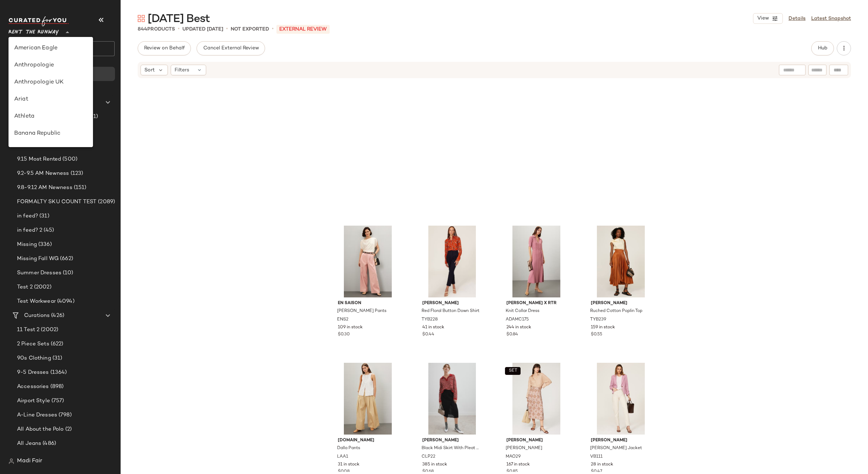 The image size is (868, 474). I want to click on span: Review on Behalf, so click(164, 48).